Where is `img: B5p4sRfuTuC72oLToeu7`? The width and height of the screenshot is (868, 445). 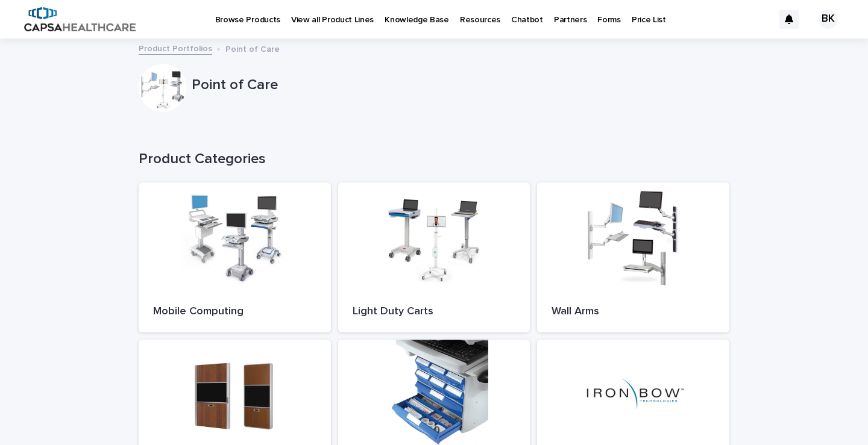 img: B5p4sRfuTuC72oLToeu7 is located at coordinates (80, 20).